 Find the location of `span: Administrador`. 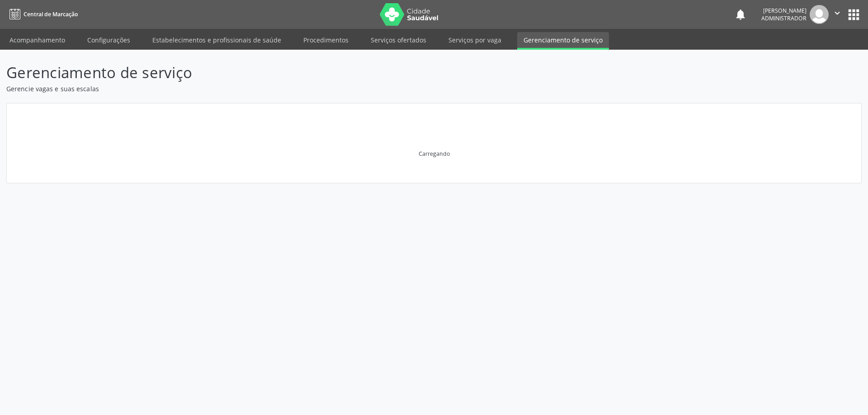

span: Administrador is located at coordinates (784, 18).